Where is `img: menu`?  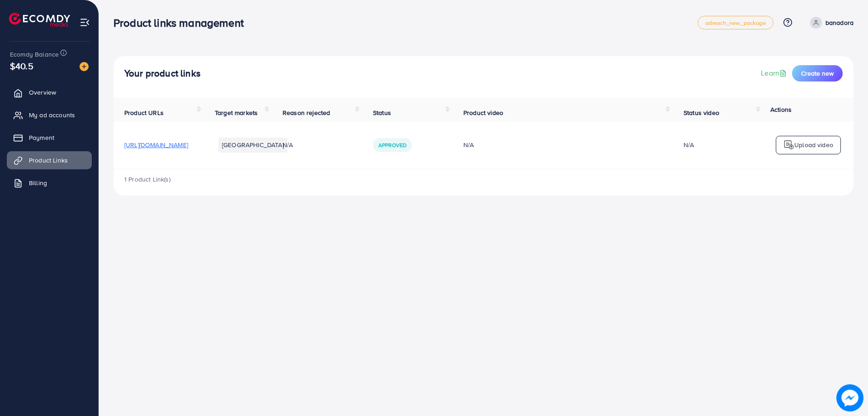 img: menu is located at coordinates (85, 22).